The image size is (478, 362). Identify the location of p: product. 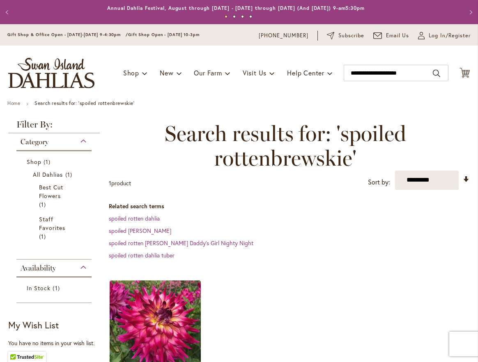
(120, 183).